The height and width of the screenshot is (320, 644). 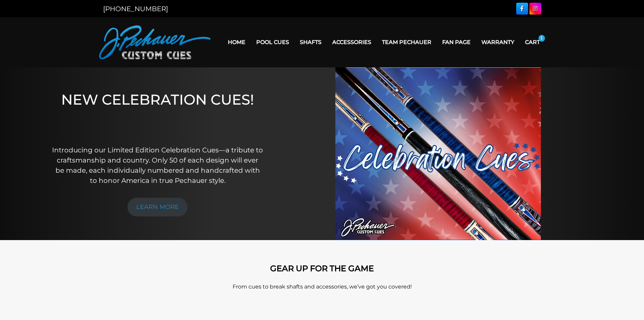 I want to click on a: Pool Cues, so click(x=273, y=42).